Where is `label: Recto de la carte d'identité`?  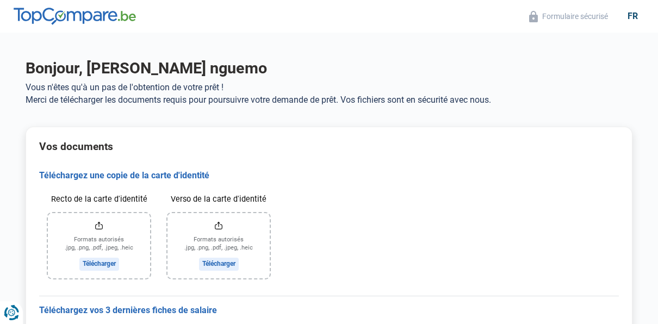 label: Recto de la carte d'identité is located at coordinates (99, 199).